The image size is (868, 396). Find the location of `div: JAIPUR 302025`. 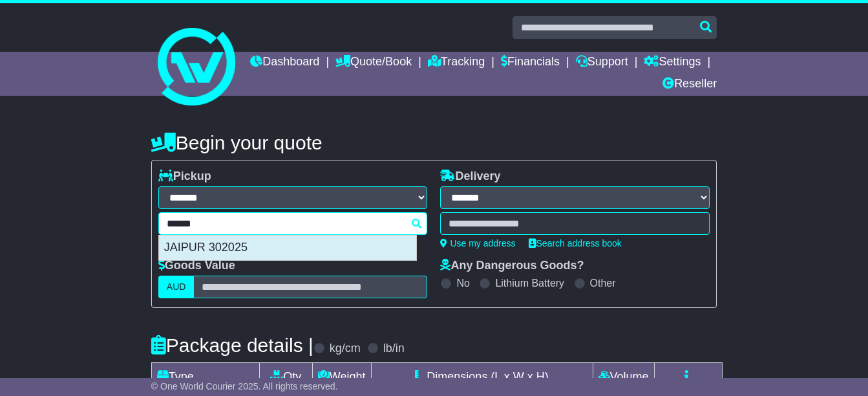

div: JAIPUR 302025 is located at coordinates (288, 248).